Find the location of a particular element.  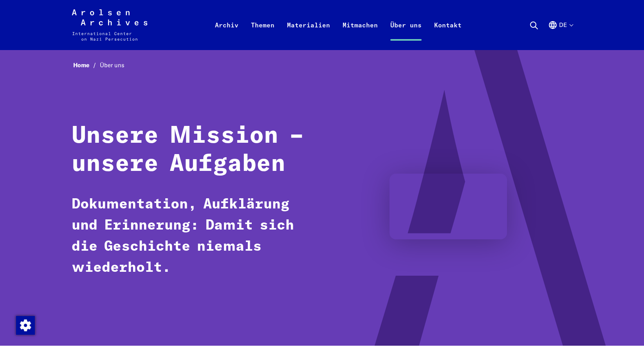

button: Deutsch, Sprachauswahl is located at coordinates (560, 34).